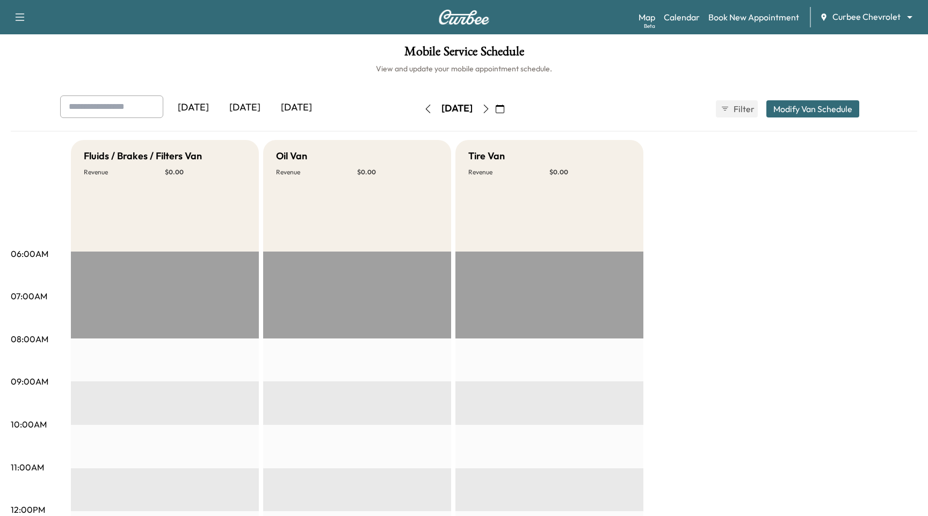 The image size is (928, 516). I want to click on p: 12:00PM, so click(28, 510).